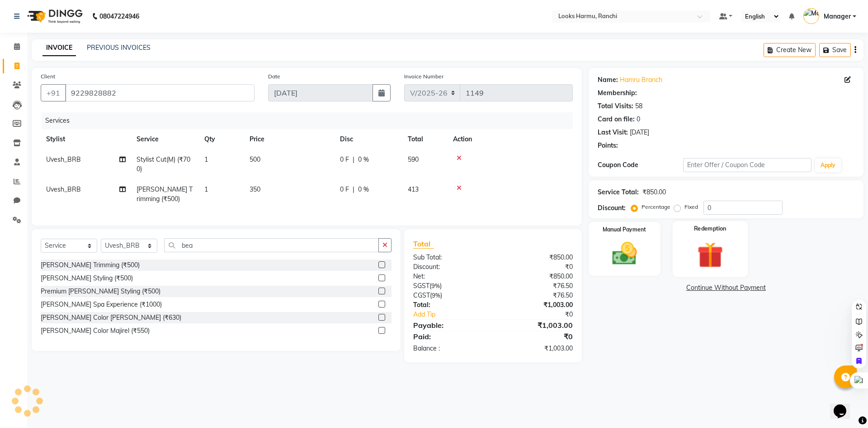  What do you see at coordinates (450, 257) in the screenshot?
I see `div: Sub Total:` at bounding box center [450, 257].